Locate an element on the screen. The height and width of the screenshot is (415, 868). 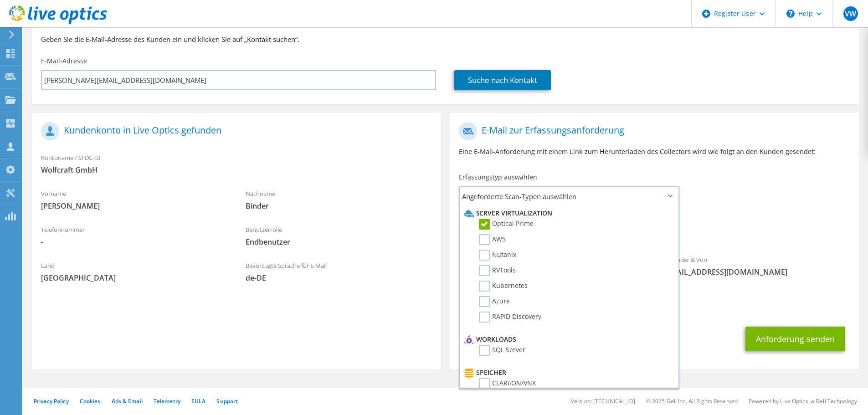
span: Angeforderte Scan-Typen auswählen is located at coordinates (568, 196).